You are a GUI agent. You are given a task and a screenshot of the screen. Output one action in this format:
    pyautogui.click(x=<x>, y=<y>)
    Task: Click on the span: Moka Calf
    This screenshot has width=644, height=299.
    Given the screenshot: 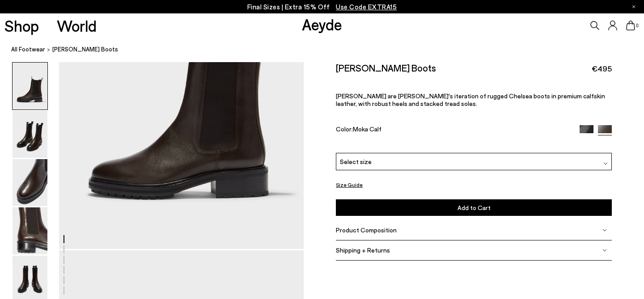 What is the action you would take?
    pyautogui.click(x=368, y=128)
    